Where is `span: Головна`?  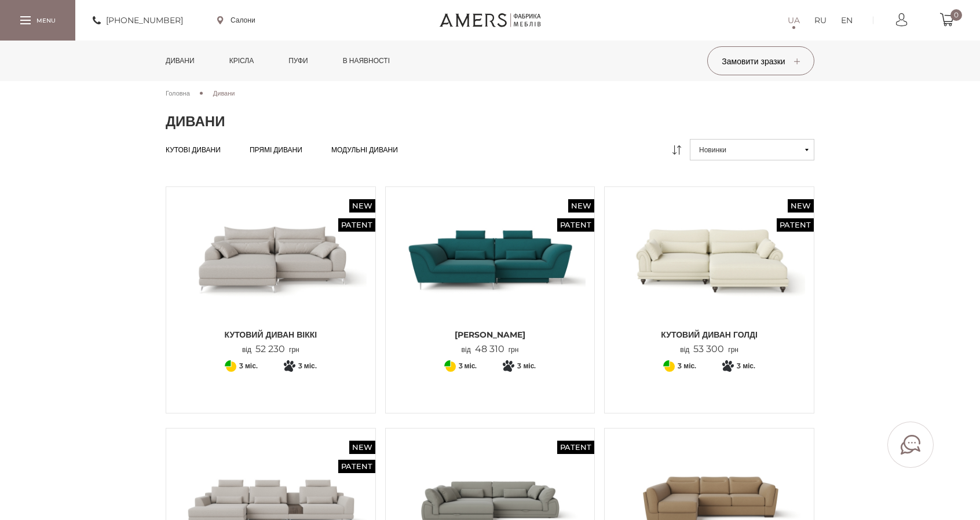
span: Головна is located at coordinates (177, 94).